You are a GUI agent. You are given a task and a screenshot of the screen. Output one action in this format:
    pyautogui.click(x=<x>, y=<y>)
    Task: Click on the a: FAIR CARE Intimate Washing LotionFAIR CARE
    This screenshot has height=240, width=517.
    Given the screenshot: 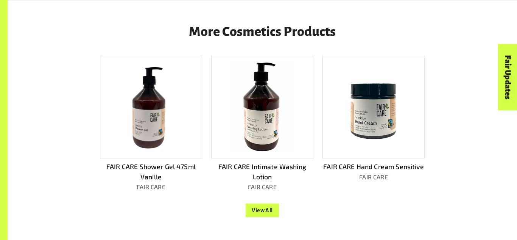 What is the action you would take?
    pyautogui.click(x=262, y=123)
    